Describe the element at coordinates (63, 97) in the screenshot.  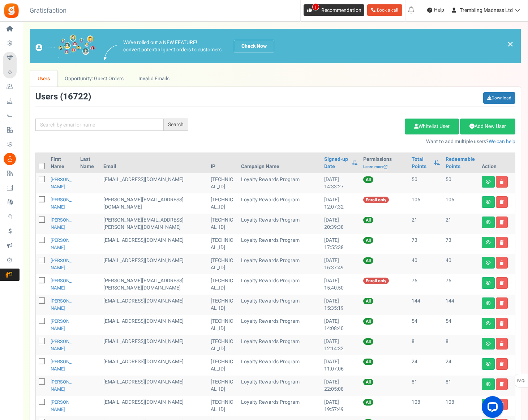
I see `h3: Users ( )` at that location.